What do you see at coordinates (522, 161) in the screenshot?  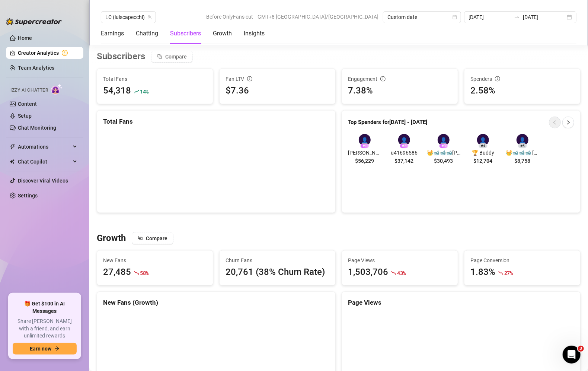 I see `span: $8,758` at bounding box center [522, 161].